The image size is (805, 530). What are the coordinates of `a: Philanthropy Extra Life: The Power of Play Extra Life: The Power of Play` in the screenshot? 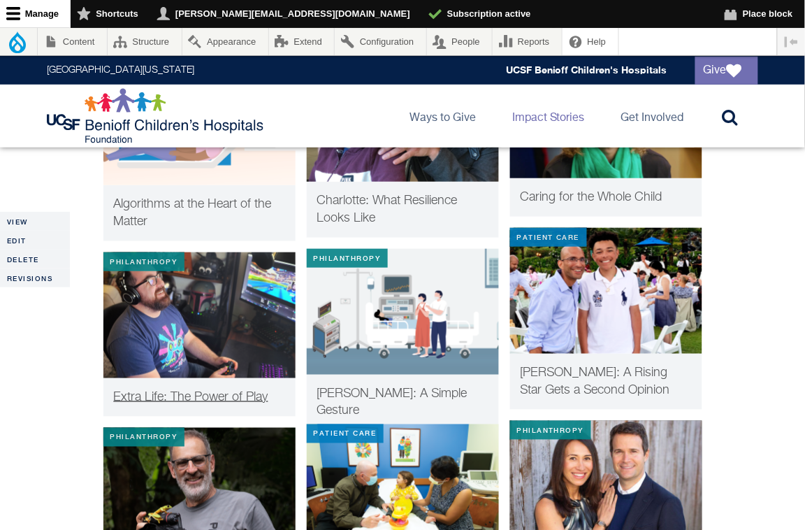 It's located at (199, 334).